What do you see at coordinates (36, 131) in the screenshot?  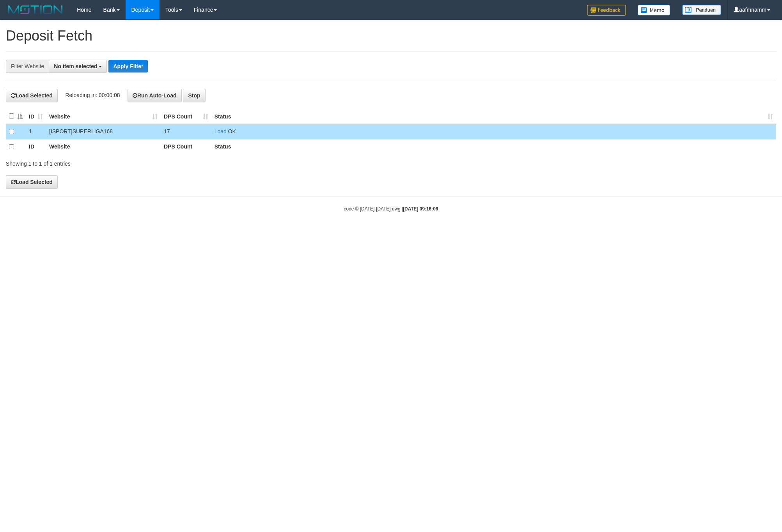 I see `td: 1` at bounding box center [36, 131].